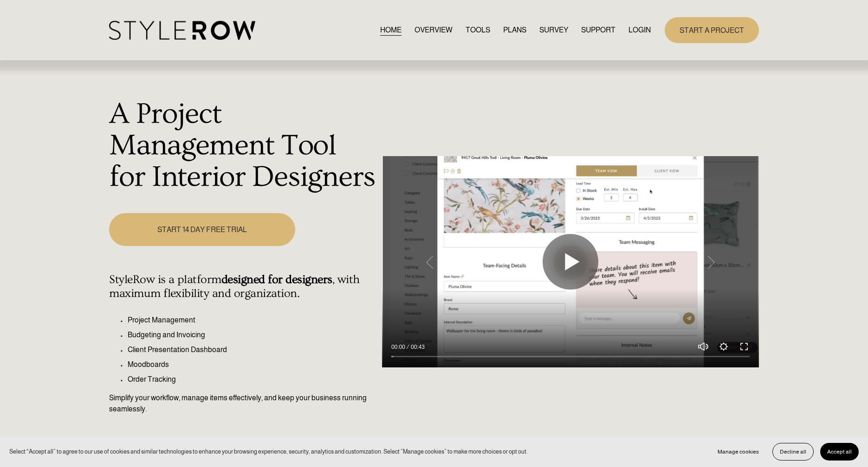  I want to click on a: PLANS, so click(515, 30).